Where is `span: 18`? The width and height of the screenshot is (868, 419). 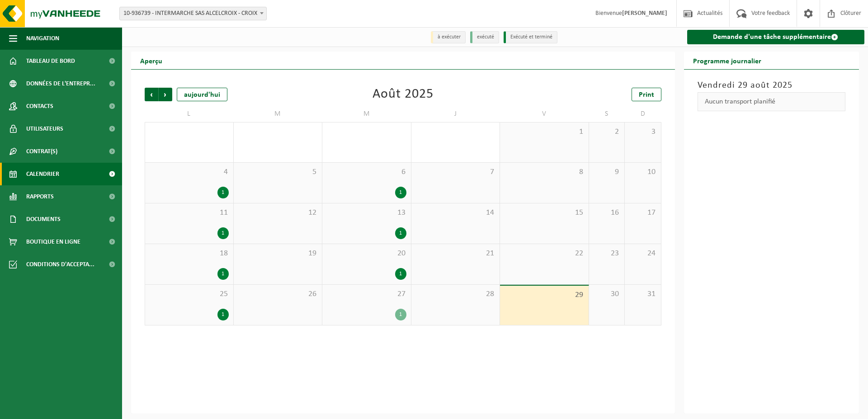
span: 18 is located at coordinates (189, 254).